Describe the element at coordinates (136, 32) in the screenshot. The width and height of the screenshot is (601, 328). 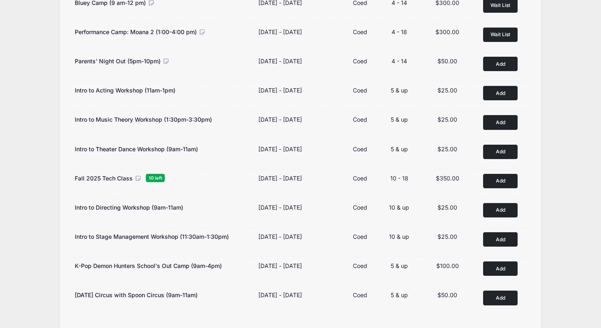
I see `span: Performance Camp: Moana 2 (1:00-4:00 pm)` at that location.